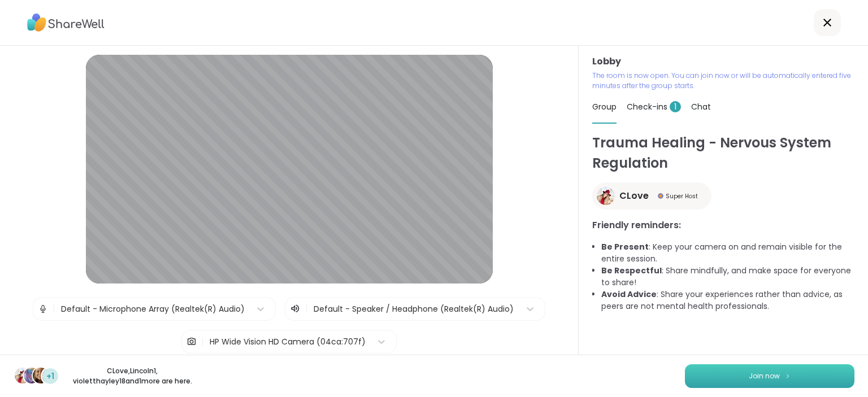 The image size is (868, 397). Describe the element at coordinates (661, 196) in the screenshot. I see `img: Super Host` at that location.